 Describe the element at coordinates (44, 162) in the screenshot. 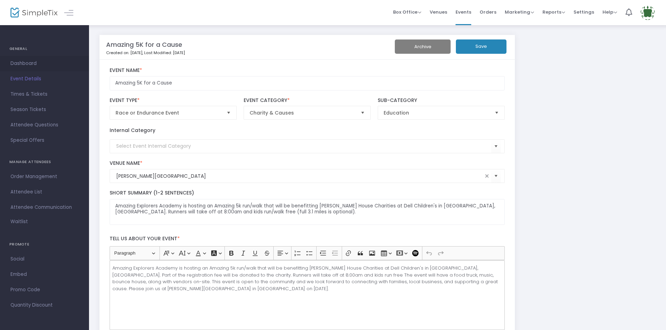

I see `h4: MANAGE ATTENDEES` at that location.